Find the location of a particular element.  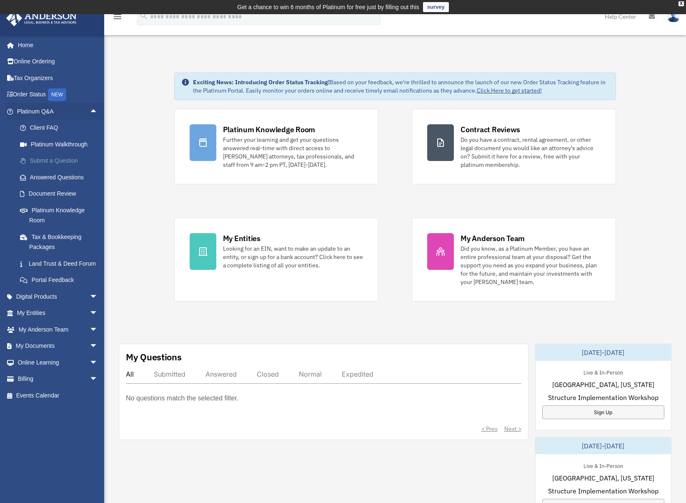

div: Platinum Knowledge Room is located at coordinates (269, 129).